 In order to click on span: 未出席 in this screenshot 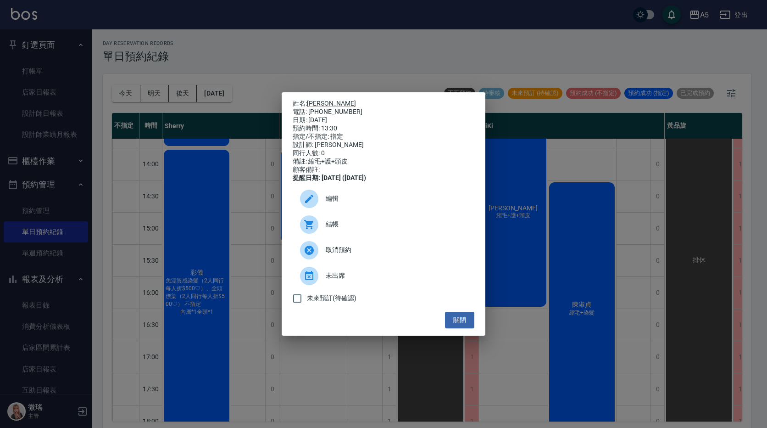, I will do `click(396, 275)`.